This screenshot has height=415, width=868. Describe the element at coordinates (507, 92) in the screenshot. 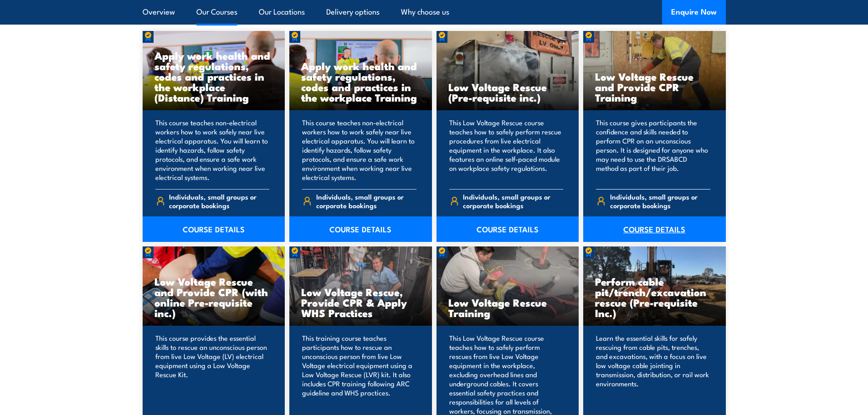

I see `h3: Low Voltage Rescue (Pre-requisite inc.)` at that location.